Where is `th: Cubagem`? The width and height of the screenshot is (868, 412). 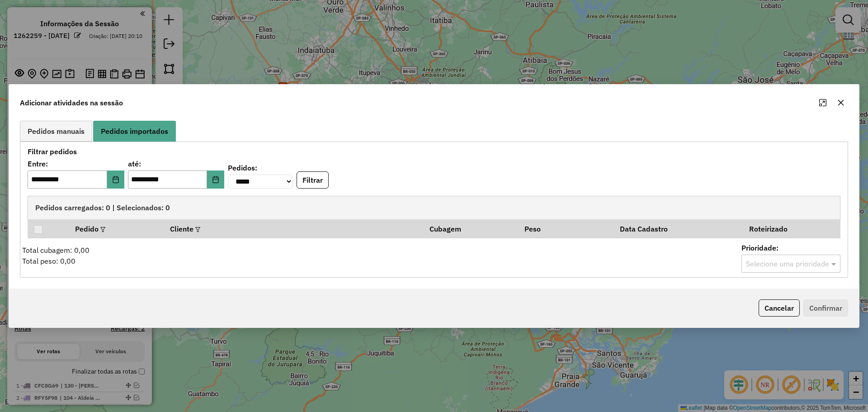
th: Cubagem is located at coordinates (470, 229).